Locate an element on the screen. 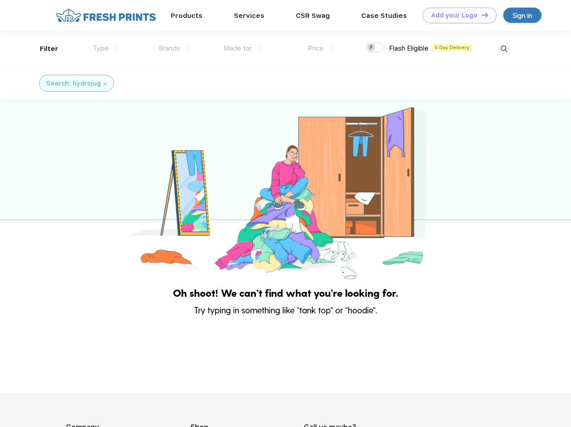 The height and width of the screenshot is (427, 571). img: DT is located at coordinates (485, 15).